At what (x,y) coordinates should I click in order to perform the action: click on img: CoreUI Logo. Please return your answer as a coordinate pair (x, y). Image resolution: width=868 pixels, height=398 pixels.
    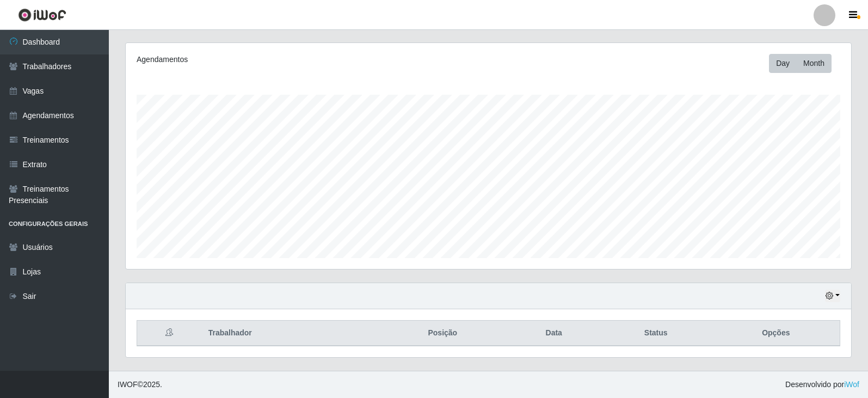
    Looking at the image, I should click on (42, 15).